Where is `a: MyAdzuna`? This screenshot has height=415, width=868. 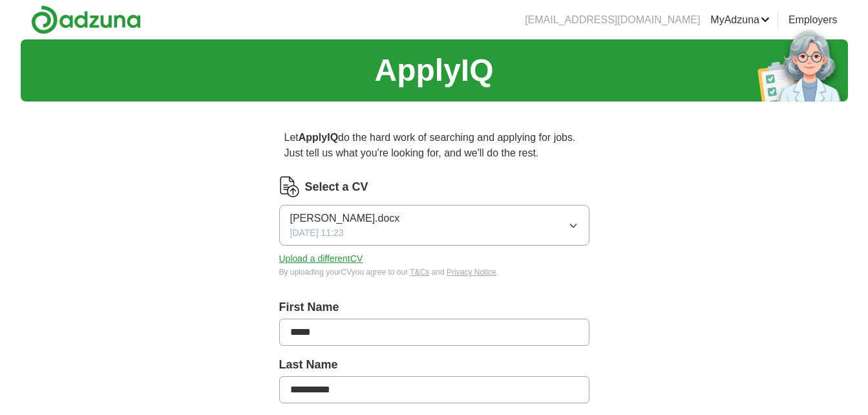 a: MyAdzuna is located at coordinates (740, 20).